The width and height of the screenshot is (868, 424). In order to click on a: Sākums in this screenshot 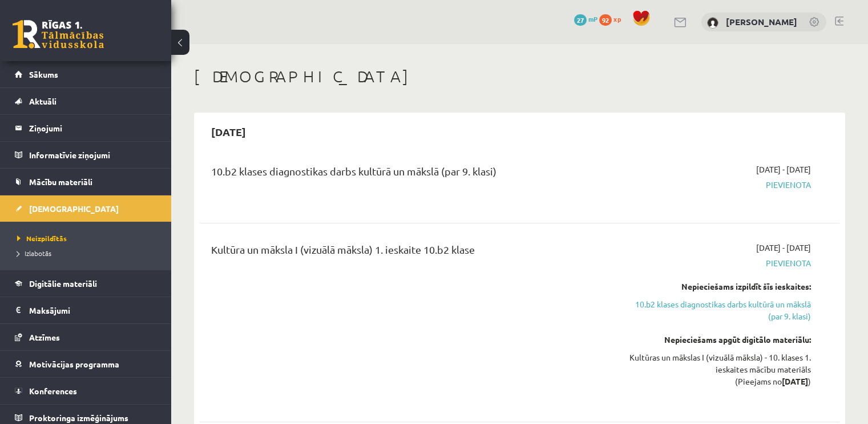, I will do `click(86, 74)`.